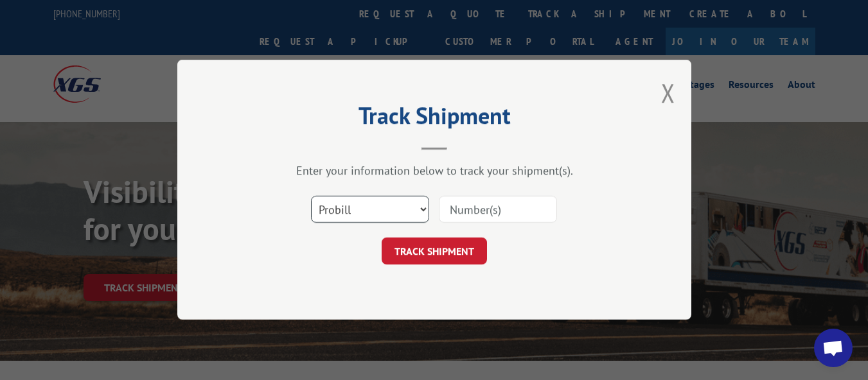 The height and width of the screenshot is (380, 868). I want to click on button: TRACK SHIPMENT, so click(434, 252).